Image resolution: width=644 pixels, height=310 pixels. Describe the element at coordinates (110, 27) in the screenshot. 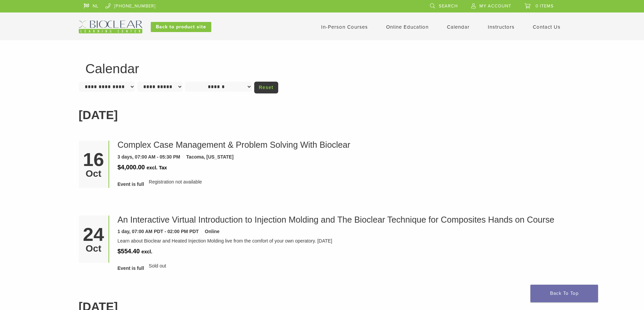

I see `img: Bioclear` at that location.